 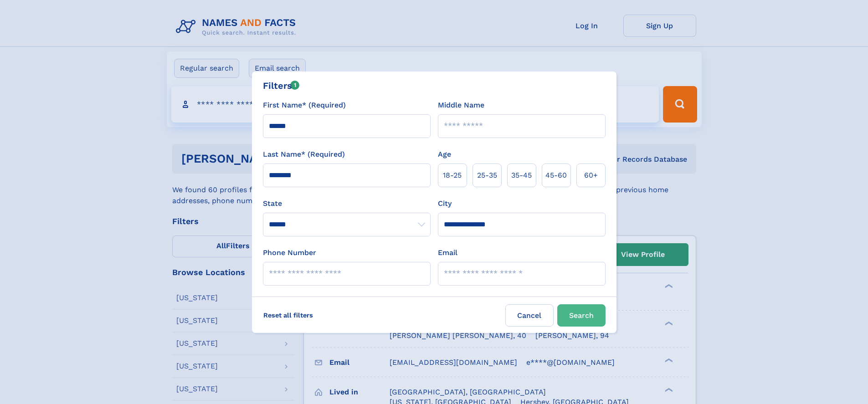 What do you see at coordinates (591, 175) in the screenshot?
I see `span: 60+` at bounding box center [591, 175].